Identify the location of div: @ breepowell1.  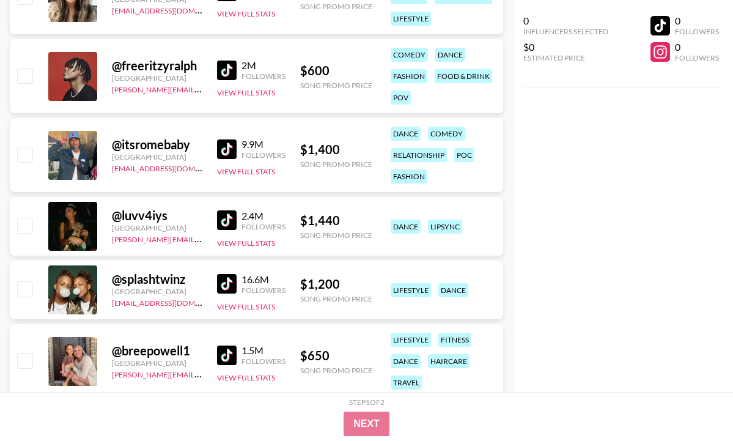
(157, 350).